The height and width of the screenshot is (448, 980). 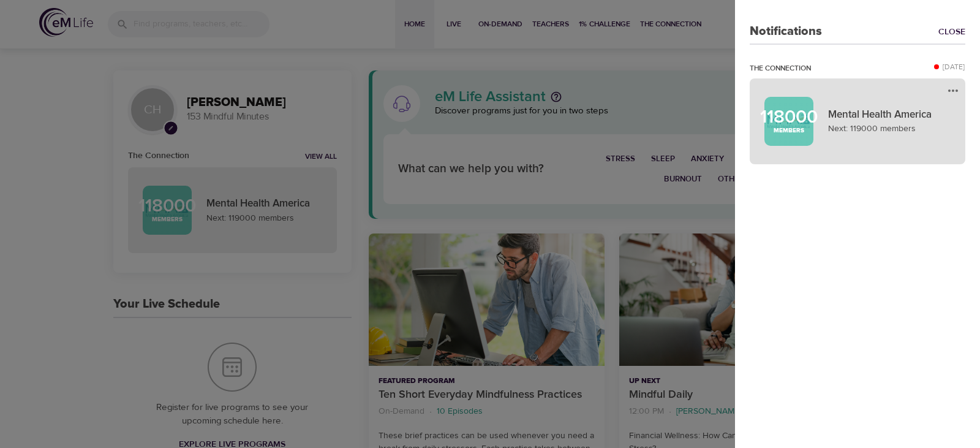 I want to click on p: Next: 119000 members, so click(x=890, y=129).